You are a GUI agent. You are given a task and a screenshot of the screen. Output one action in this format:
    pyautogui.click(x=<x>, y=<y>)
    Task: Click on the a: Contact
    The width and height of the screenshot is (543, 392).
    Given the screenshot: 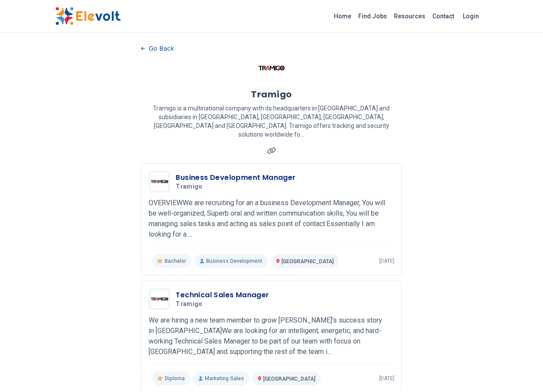 What is the action you would take?
    pyautogui.click(x=443, y=16)
    